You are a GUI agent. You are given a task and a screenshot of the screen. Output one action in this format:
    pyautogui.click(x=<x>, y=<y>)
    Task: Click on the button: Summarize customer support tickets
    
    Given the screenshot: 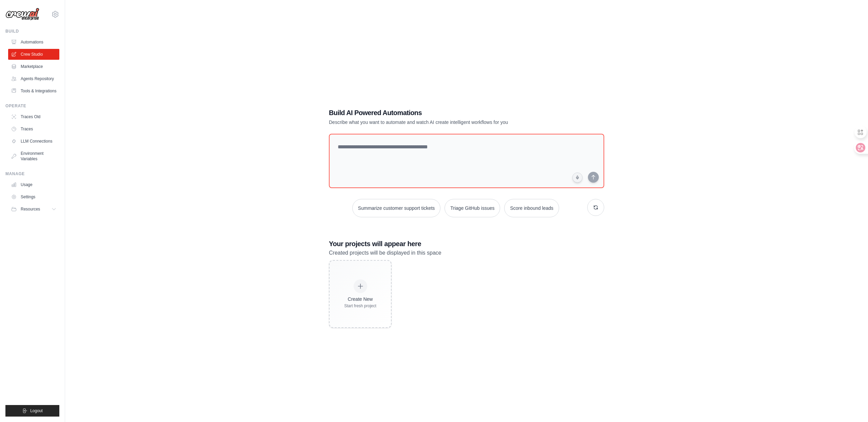 What is the action you would take?
    pyautogui.click(x=396, y=208)
    